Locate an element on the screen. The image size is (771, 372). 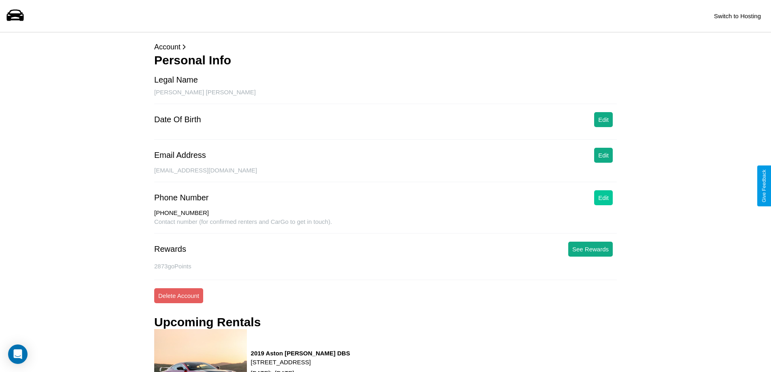
div: Give Feedback is located at coordinates (764, 186).